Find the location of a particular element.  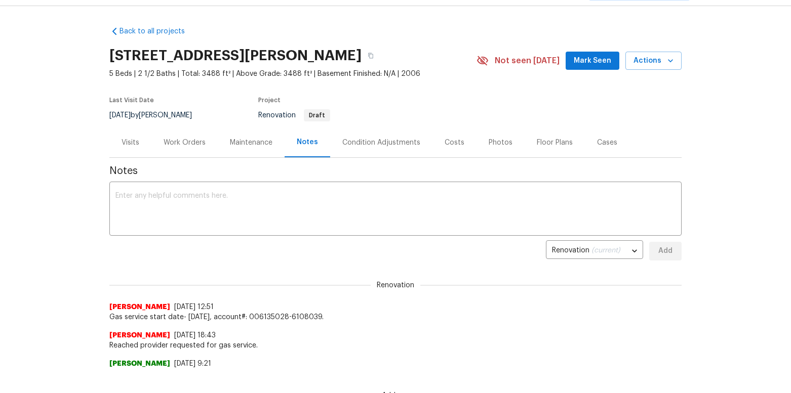

button: Mark Seen is located at coordinates (592, 61).